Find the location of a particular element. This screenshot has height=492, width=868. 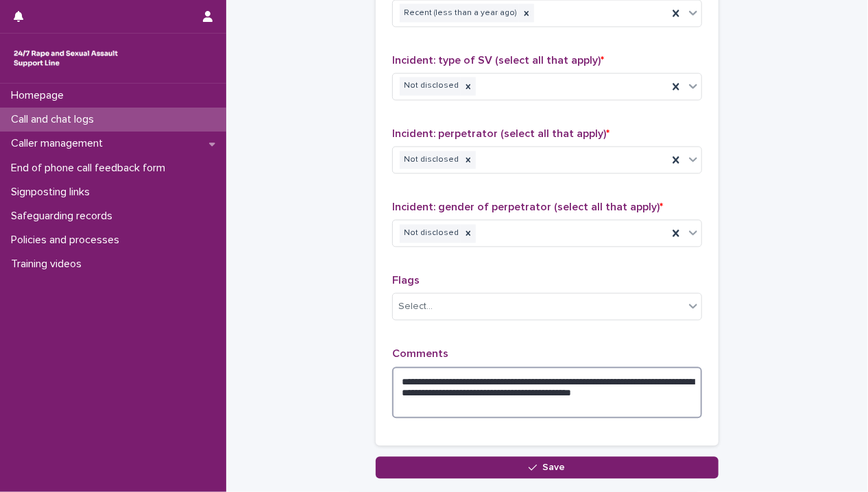

span: Flags is located at coordinates (406, 281).